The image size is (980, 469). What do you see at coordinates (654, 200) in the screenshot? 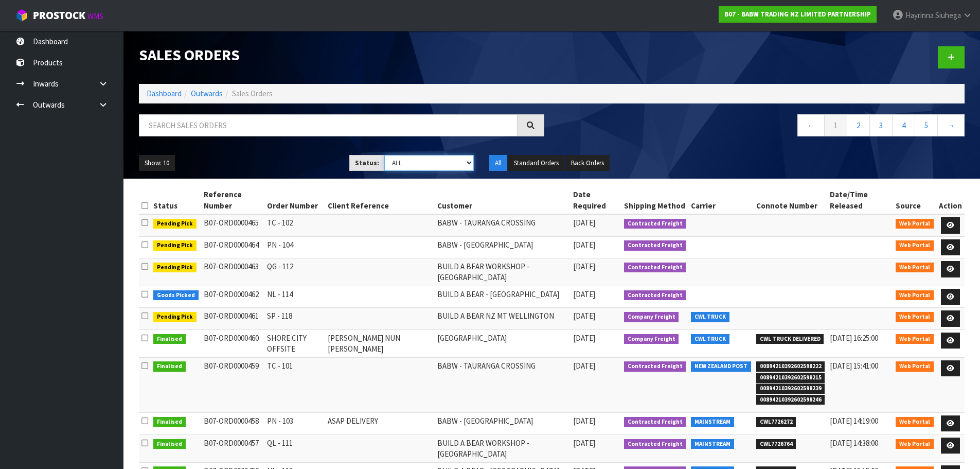
I see `th: Shipping Method` at bounding box center [654, 200].